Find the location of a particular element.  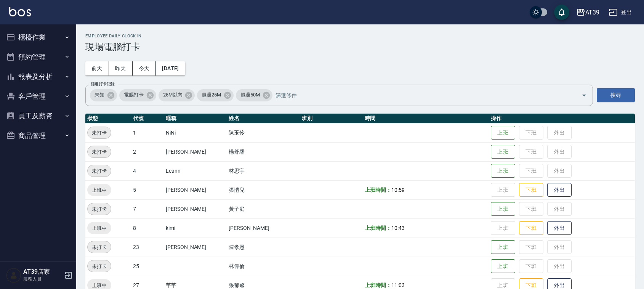

td: 林偉倫 is located at coordinates (264, 266).